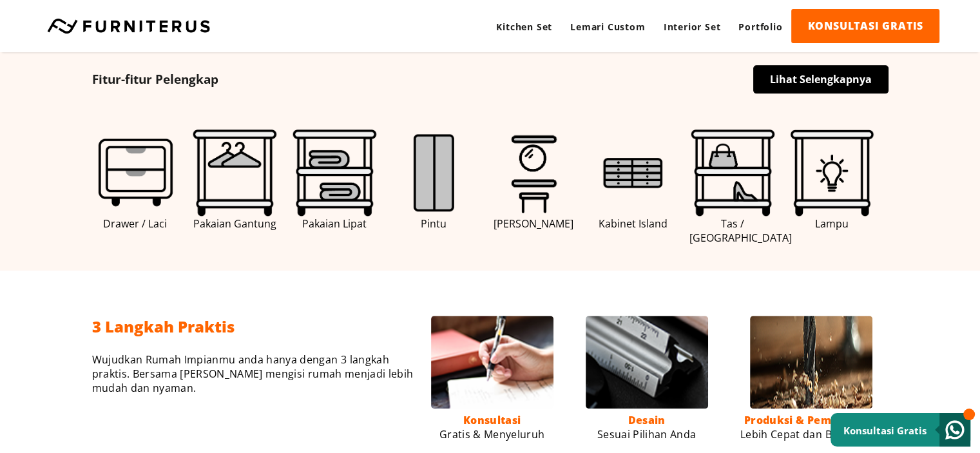 The width and height of the screenshot is (980, 453). What do you see at coordinates (492, 420) in the screenshot?
I see `p: Konsultasi` at bounding box center [492, 420].